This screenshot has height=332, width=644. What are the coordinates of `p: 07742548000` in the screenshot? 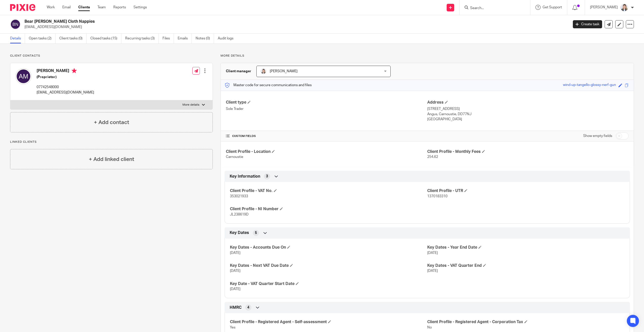 It's located at (65, 87).